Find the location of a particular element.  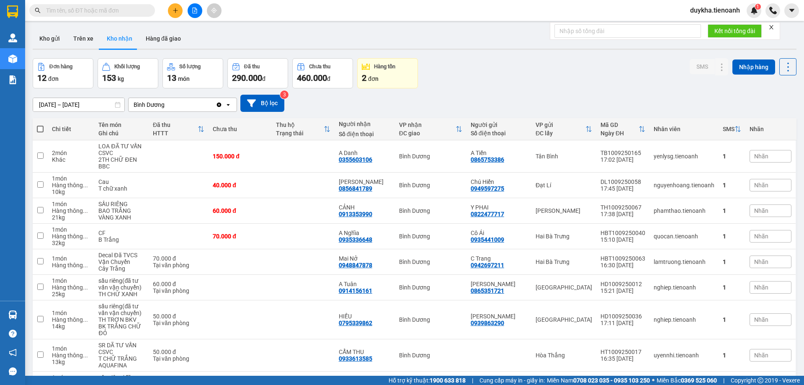

button: file-add is located at coordinates (195, 10).